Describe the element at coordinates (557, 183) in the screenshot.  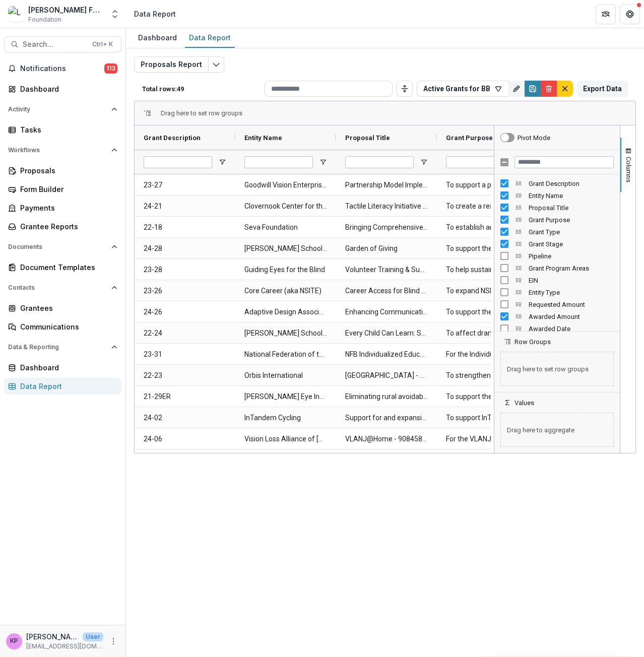
I see `div: Grant Description Column` at that location.